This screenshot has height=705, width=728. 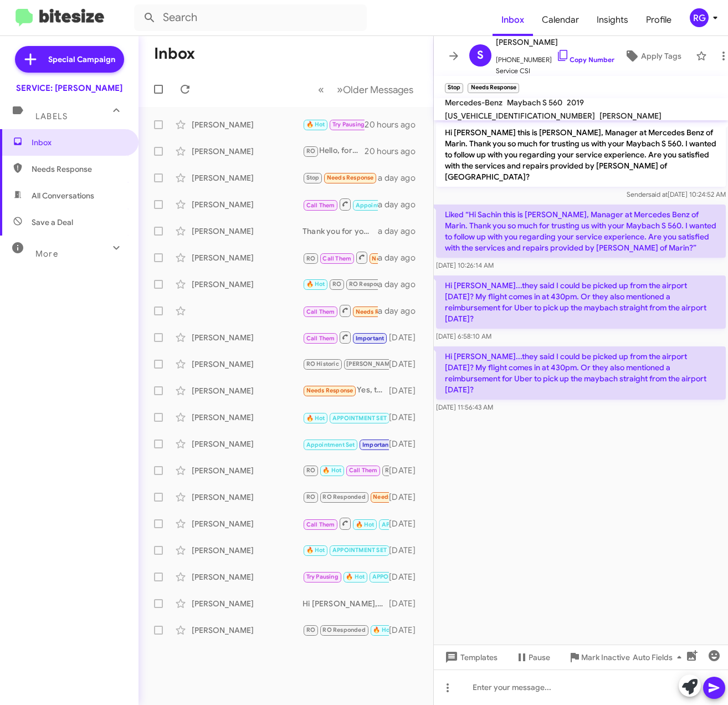 I want to click on span: said at, so click(x=658, y=194).